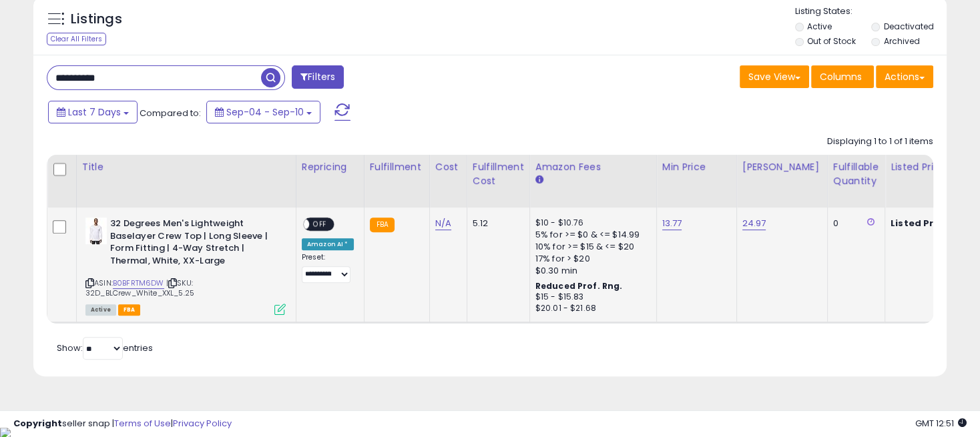  I want to click on small: Amazon Fees., so click(539, 180).